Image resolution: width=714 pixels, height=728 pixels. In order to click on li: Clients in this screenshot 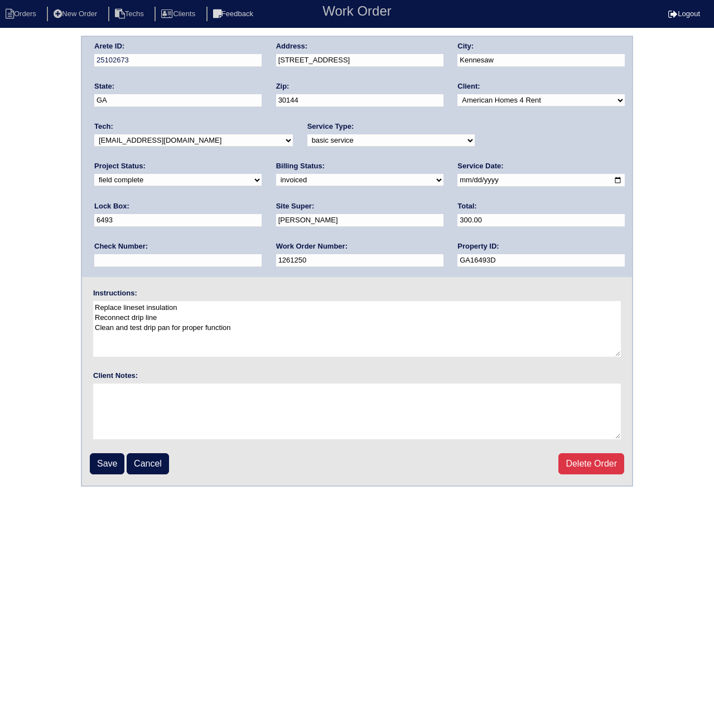, I will do `click(179, 13)`.